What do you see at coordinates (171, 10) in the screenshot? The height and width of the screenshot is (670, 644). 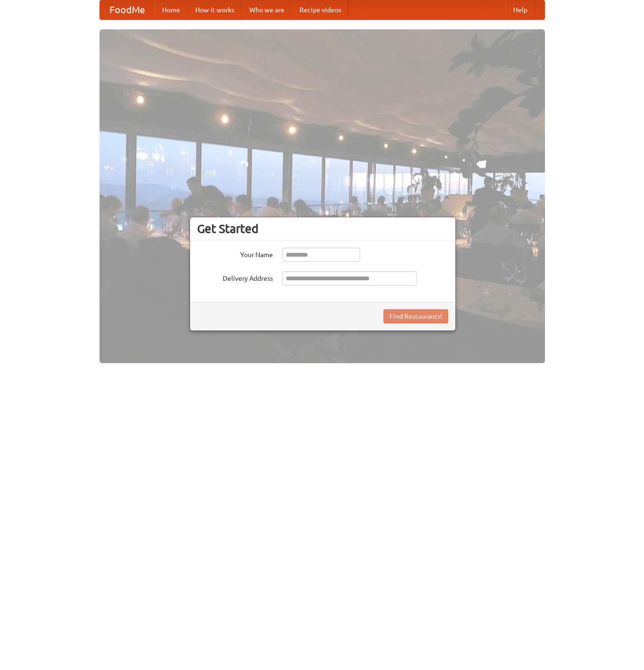 I see `a: Home` at bounding box center [171, 10].